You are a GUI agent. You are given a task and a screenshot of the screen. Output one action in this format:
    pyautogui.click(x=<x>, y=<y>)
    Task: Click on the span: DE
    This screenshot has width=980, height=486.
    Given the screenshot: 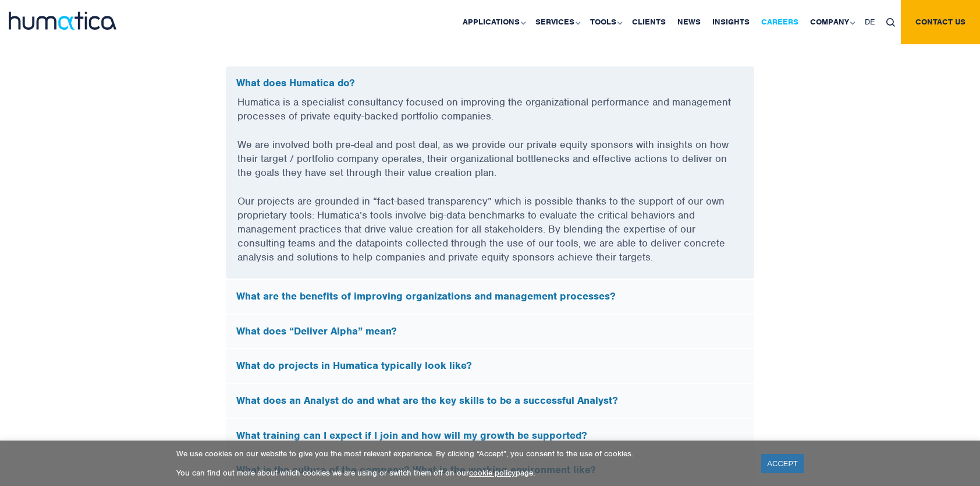 What is the action you would take?
    pyautogui.click(x=870, y=21)
    